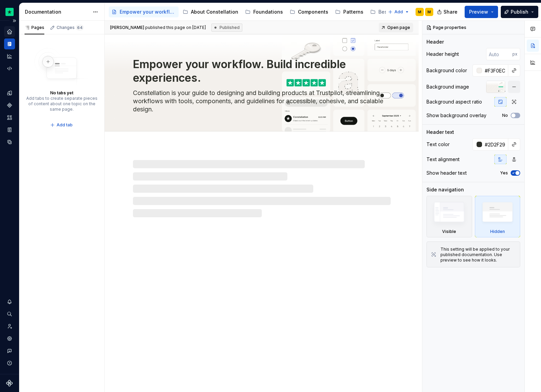 This screenshot has width=541, height=392. What do you see at coordinates (9, 68) in the screenshot?
I see `div: Code automation` at bounding box center [9, 68].